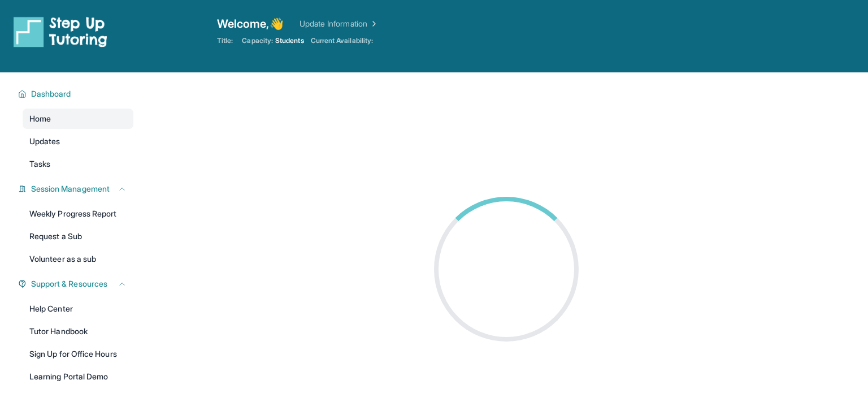  I want to click on button: Session Management, so click(76, 189).